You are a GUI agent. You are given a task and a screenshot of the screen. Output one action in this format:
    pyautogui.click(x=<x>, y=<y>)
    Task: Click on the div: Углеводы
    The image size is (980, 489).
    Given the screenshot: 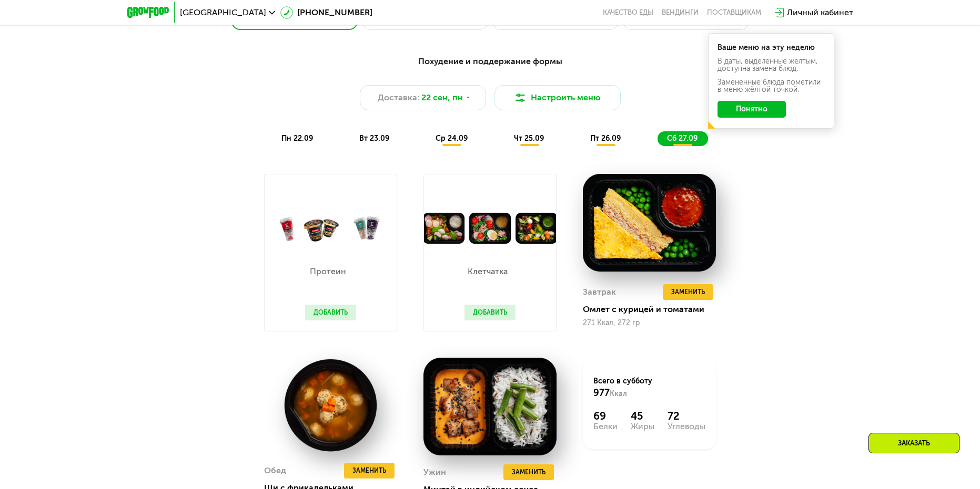 What is the action you would take?
    pyautogui.click(x=686, y=427)
    